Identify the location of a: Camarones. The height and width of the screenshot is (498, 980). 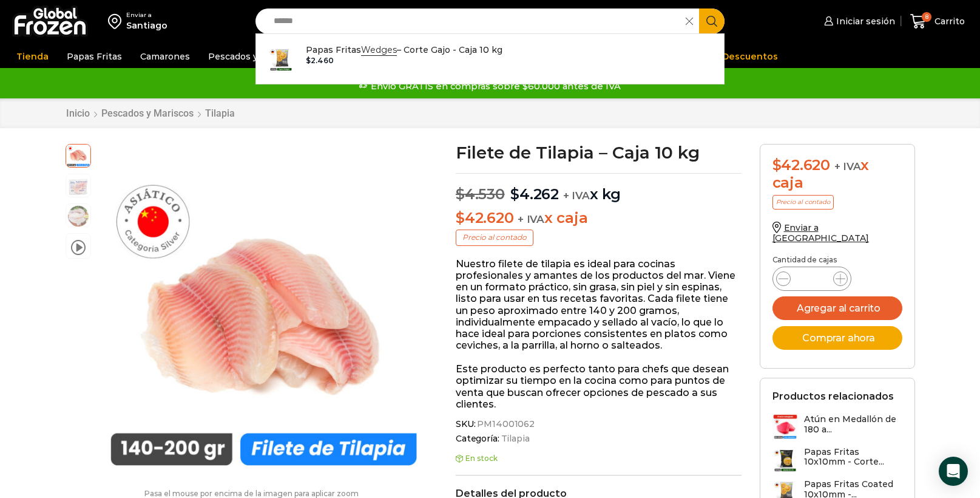
(165, 56).